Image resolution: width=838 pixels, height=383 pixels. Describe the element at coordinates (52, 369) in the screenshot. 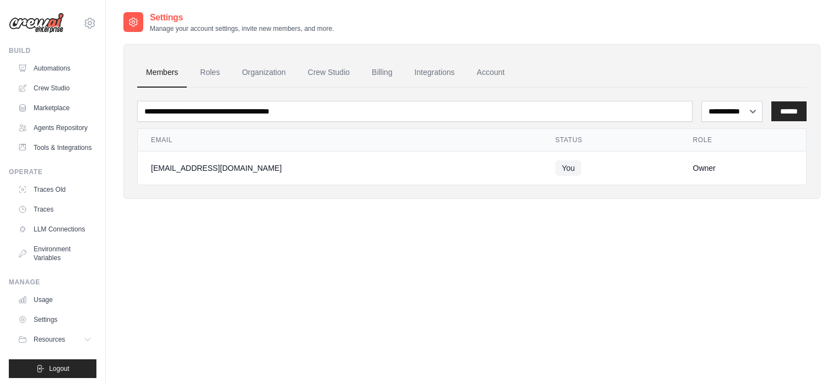

I see `button: Logout` at that location.